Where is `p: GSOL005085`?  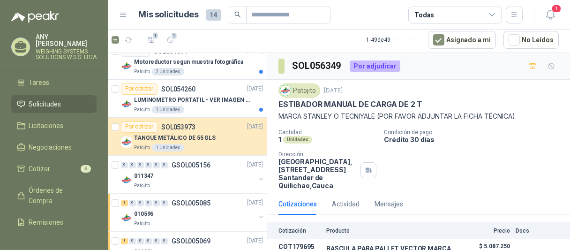 p: GSOL005085 is located at coordinates (191, 203).